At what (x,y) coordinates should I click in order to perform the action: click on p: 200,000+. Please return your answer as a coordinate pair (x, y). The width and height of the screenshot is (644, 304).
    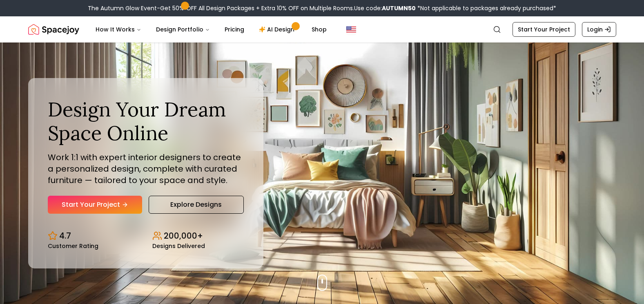
    Looking at the image, I should click on (183, 236).